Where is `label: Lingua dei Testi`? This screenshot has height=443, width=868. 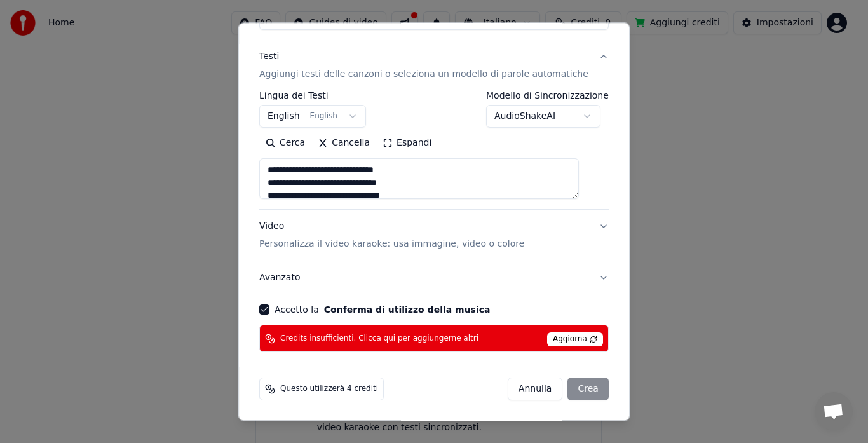 label: Lingua dei Testi is located at coordinates (312, 95).